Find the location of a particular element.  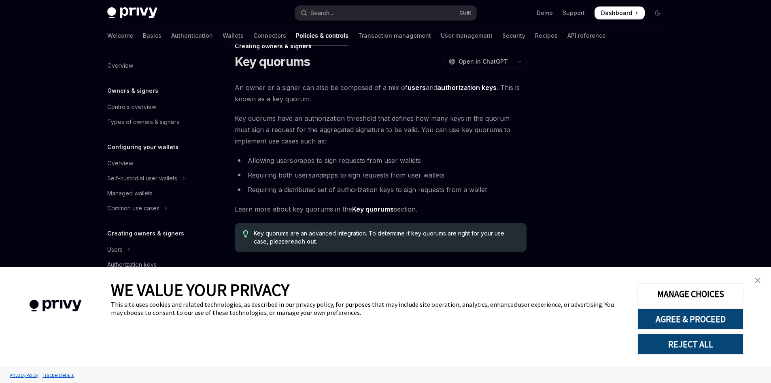

span: Open in ChatGPT is located at coordinates (483, 62).